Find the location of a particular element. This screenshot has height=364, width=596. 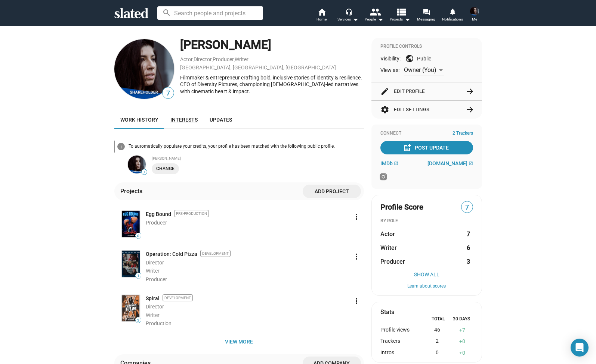

button: Services is located at coordinates (348, 15).